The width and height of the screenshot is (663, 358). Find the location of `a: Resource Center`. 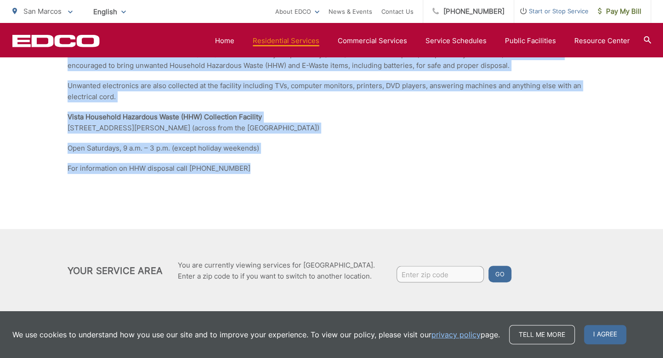

a: Resource Center is located at coordinates (602, 41).